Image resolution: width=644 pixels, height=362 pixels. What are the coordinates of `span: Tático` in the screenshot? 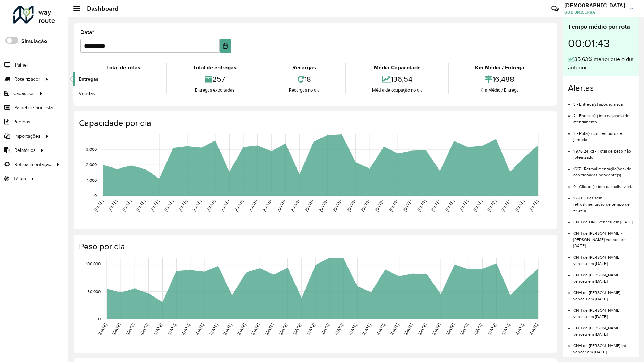 It's located at (19, 178).